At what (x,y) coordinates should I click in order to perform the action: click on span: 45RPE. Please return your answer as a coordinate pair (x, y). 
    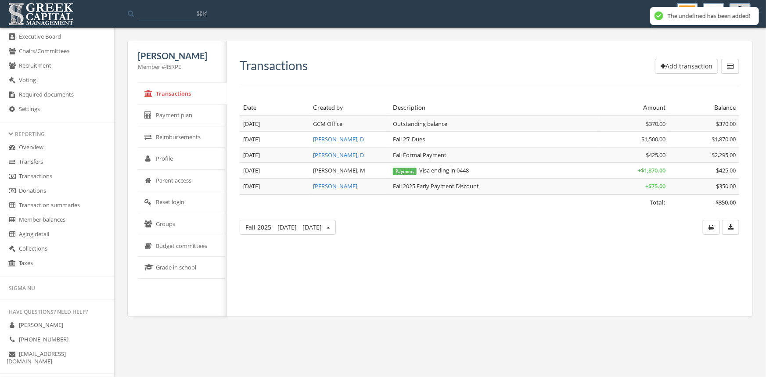
    Looking at the image, I should click on (173, 67).